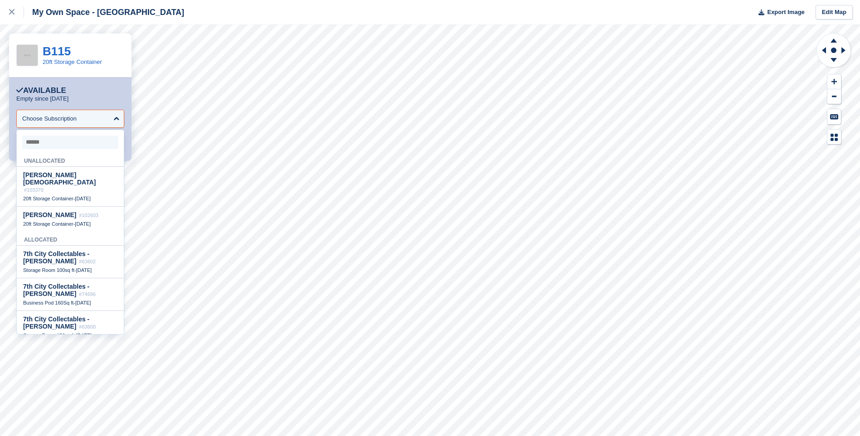  Describe the element at coordinates (49, 119) in the screenshot. I see `div: Choose Subscription` at that location.